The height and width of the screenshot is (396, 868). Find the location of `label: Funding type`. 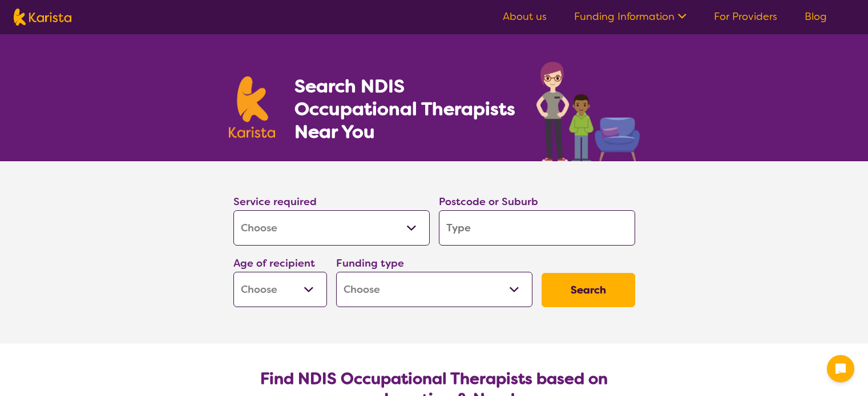

label: Funding type is located at coordinates (370, 263).